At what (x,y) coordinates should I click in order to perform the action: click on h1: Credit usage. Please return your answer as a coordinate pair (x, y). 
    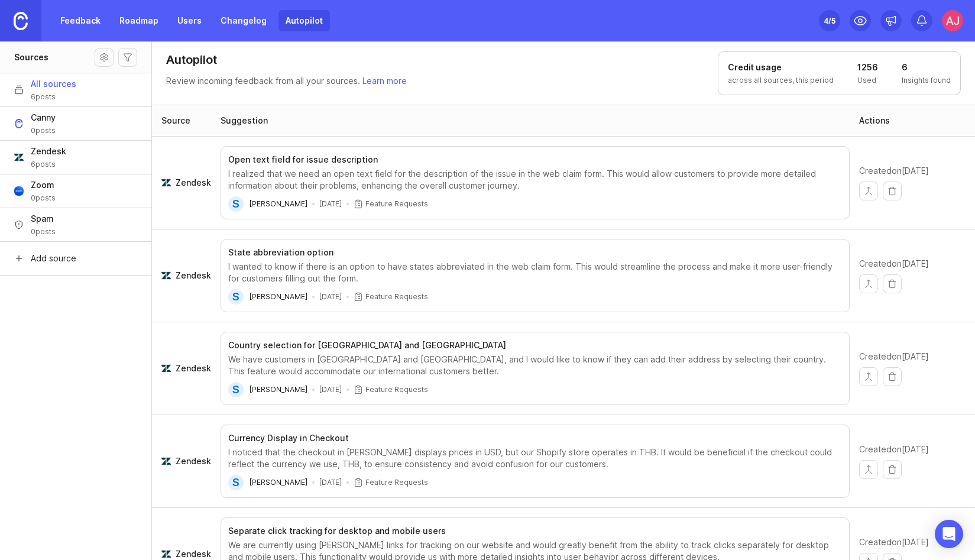
    Looking at the image, I should click on (780, 67).